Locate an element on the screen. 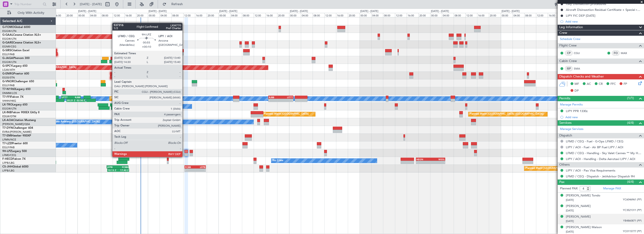  a: G-SPCYLegacy 650 is located at coordinates (15, 66).